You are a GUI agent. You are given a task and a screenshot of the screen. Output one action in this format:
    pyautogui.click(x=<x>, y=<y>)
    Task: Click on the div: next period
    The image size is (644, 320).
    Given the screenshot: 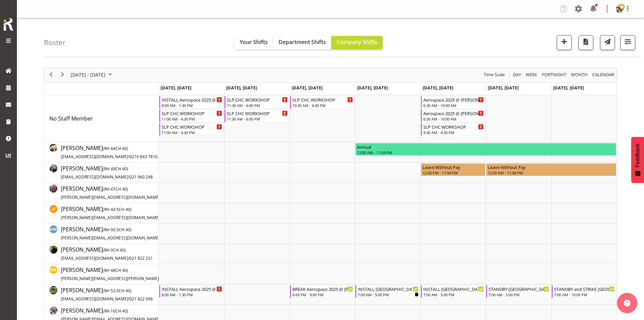 What is the action you would take?
    pyautogui.click(x=63, y=75)
    